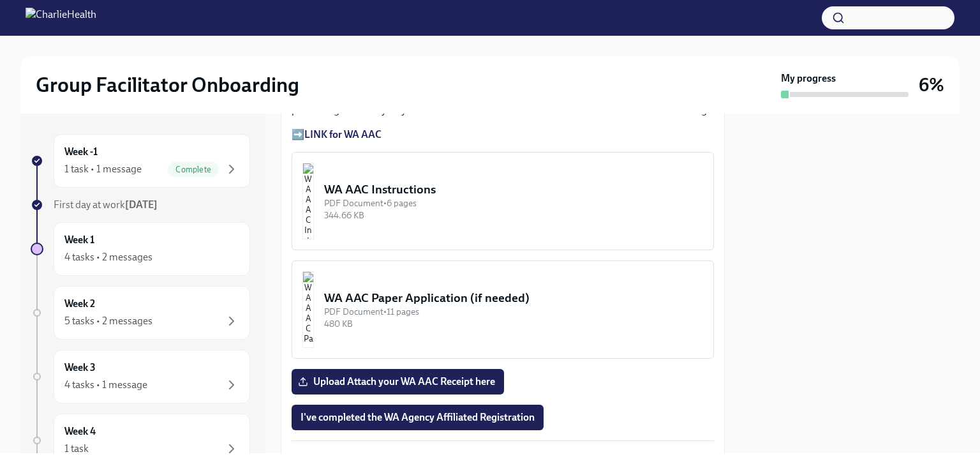  I want to click on button: I've completed the WA Agency Affiliated Registration, so click(418, 418).